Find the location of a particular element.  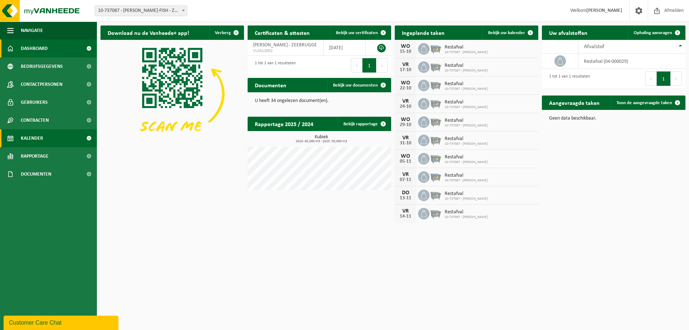

span: Kalender is located at coordinates (32, 138).